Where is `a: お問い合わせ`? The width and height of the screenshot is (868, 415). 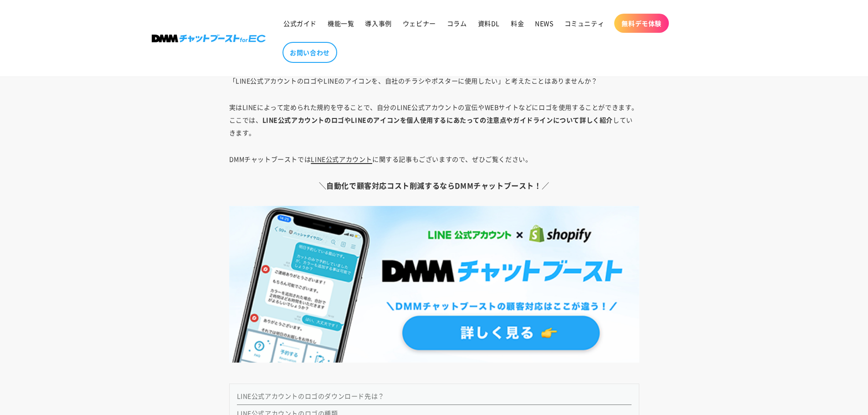 a: お問い合わせ is located at coordinates (310, 52).